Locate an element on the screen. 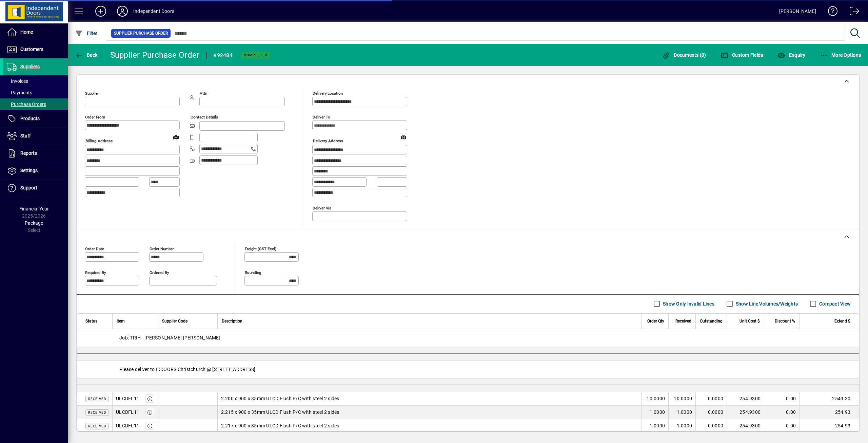 The image size is (868, 443). span: Completed is located at coordinates (256, 55).